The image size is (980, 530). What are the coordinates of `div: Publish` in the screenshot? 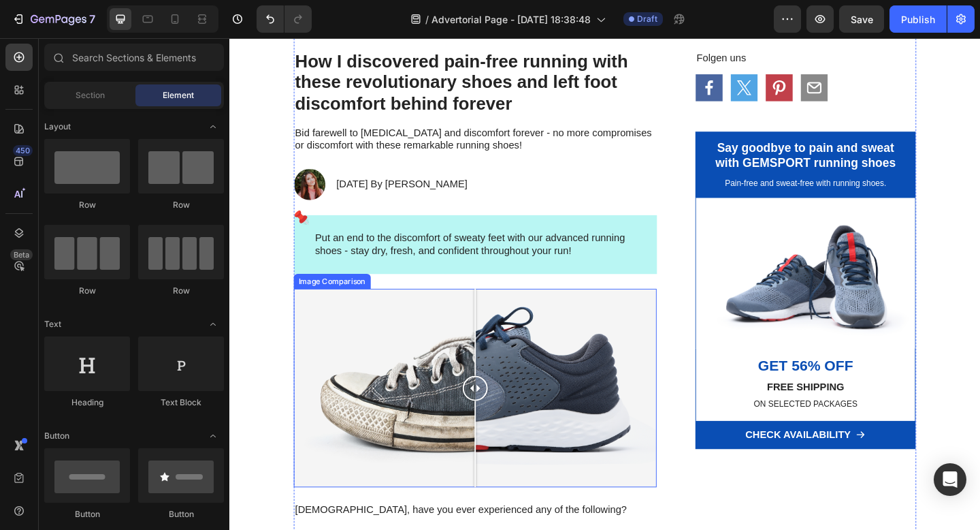 It's located at (918, 19).